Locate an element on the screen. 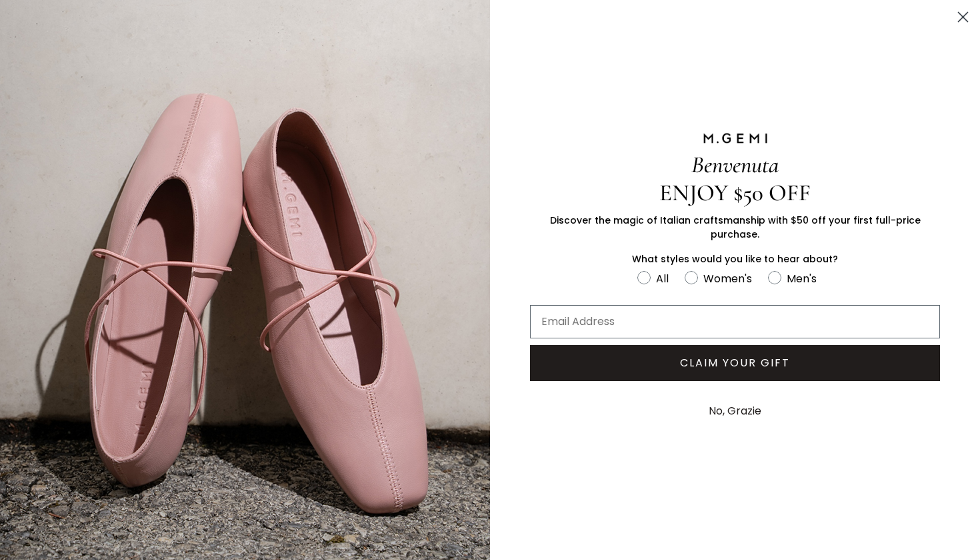 Image resolution: width=980 pixels, height=560 pixels. span: Benvenuta is located at coordinates (735, 165).